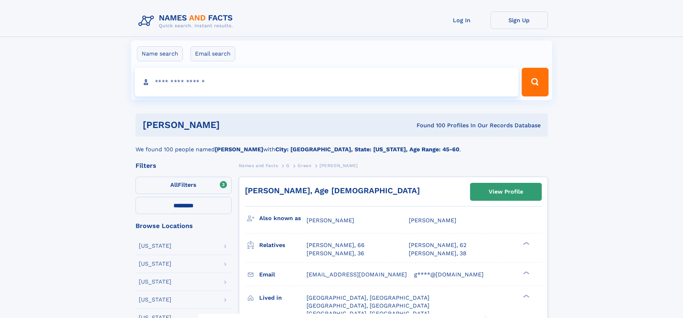  Describe the element at coordinates (429, 125) in the screenshot. I see `div: Found 100 Profiles In Our Records Database` at that location.